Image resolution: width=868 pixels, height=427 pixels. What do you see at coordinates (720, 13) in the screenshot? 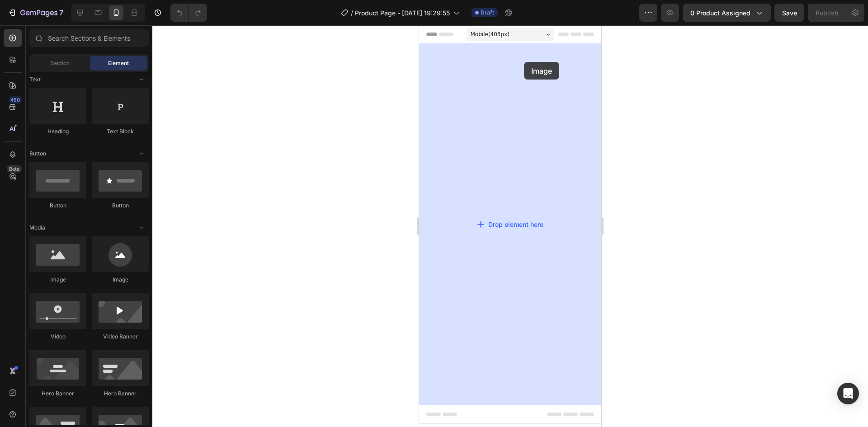
I see `span: 0 product assigned` at bounding box center [720, 13].